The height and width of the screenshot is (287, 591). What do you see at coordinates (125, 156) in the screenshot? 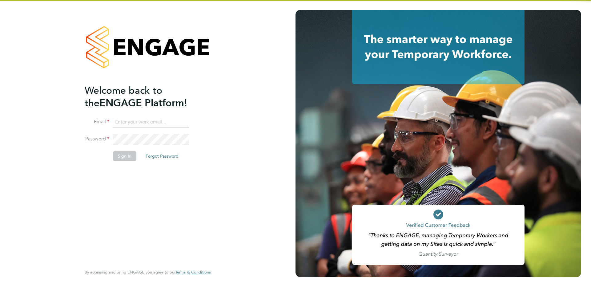
I see `button: Sign In` at bounding box center [125, 156].